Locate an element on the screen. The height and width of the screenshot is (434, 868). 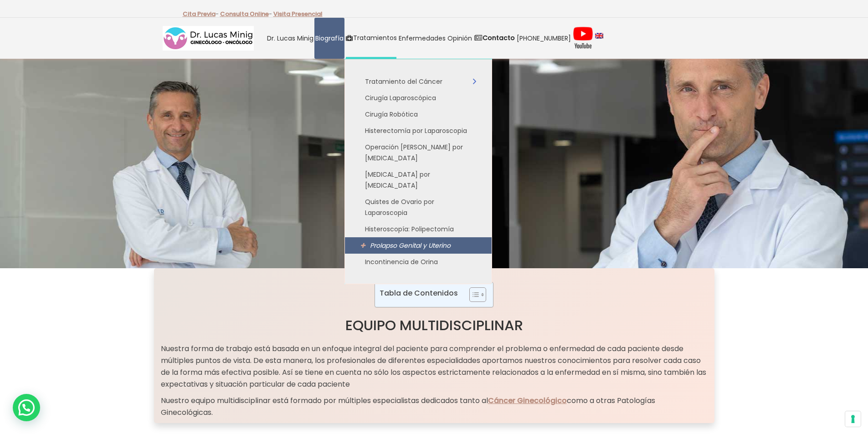
span: Opinión is located at coordinates (460, 38).